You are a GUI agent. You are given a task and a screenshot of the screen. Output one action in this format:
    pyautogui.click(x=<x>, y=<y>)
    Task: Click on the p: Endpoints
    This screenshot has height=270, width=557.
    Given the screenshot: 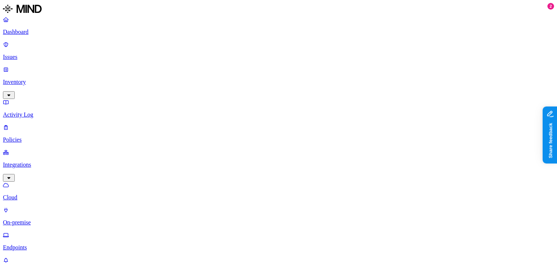 What is the action you would take?
    pyautogui.click(x=278, y=248)
    